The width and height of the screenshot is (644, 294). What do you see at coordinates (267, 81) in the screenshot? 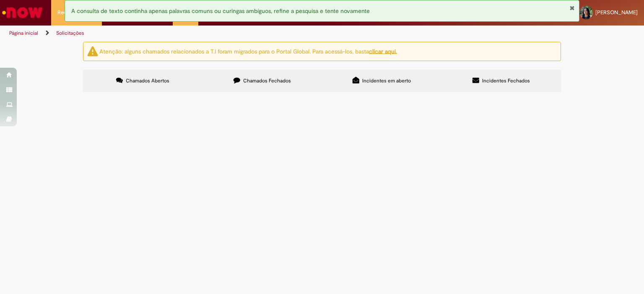
I see `span: Chamados Fechados` at bounding box center [267, 81].